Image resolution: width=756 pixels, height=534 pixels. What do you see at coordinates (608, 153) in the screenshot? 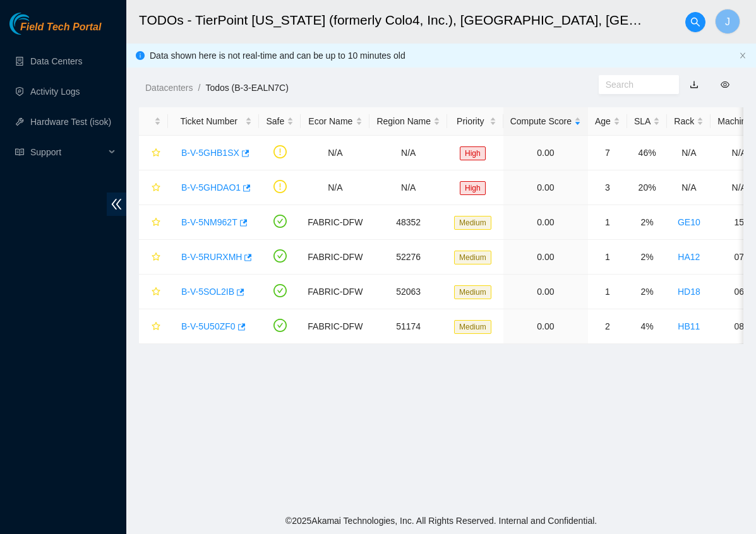
I see `td: 7` at bounding box center [608, 153].